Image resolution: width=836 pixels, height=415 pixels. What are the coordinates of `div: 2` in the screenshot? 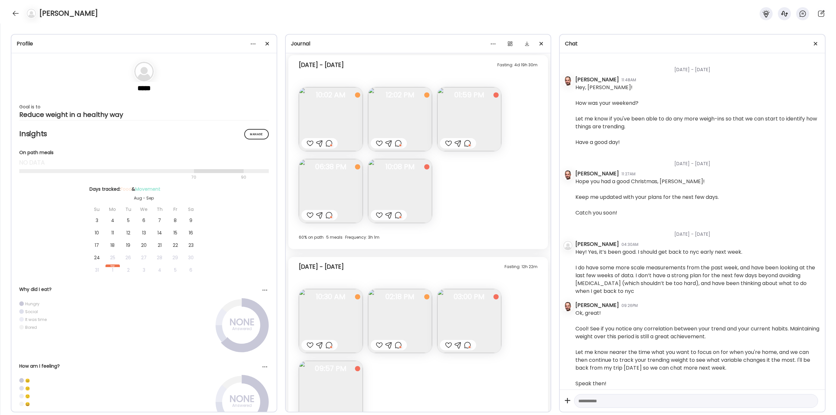 It's located at (128, 270).